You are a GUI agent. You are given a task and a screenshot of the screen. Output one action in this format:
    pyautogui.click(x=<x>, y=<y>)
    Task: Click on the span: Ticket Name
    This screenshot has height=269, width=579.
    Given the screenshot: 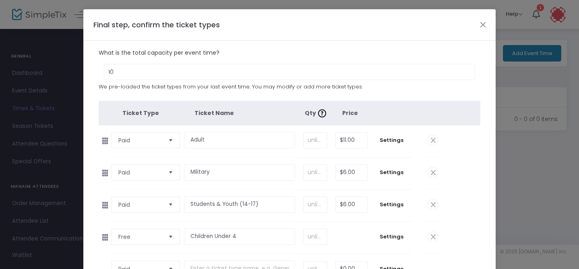 What is the action you would take?
    pyautogui.click(x=214, y=113)
    